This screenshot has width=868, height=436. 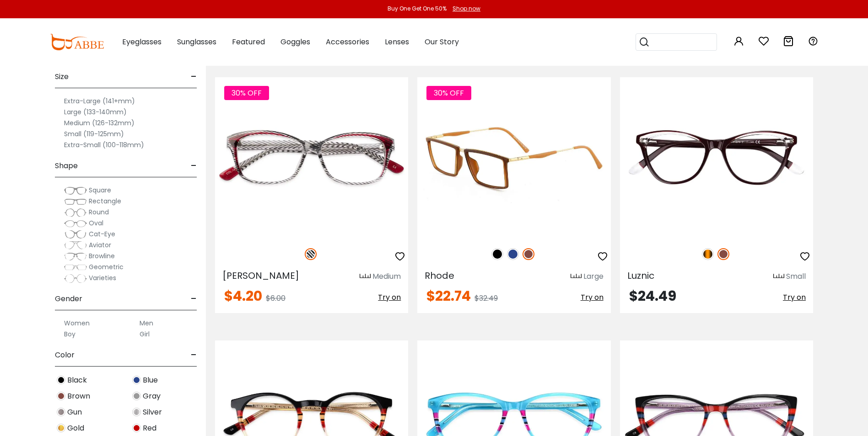 What do you see at coordinates (243, 296) in the screenshot?
I see `span: $4.20` at bounding box center [243, 296].